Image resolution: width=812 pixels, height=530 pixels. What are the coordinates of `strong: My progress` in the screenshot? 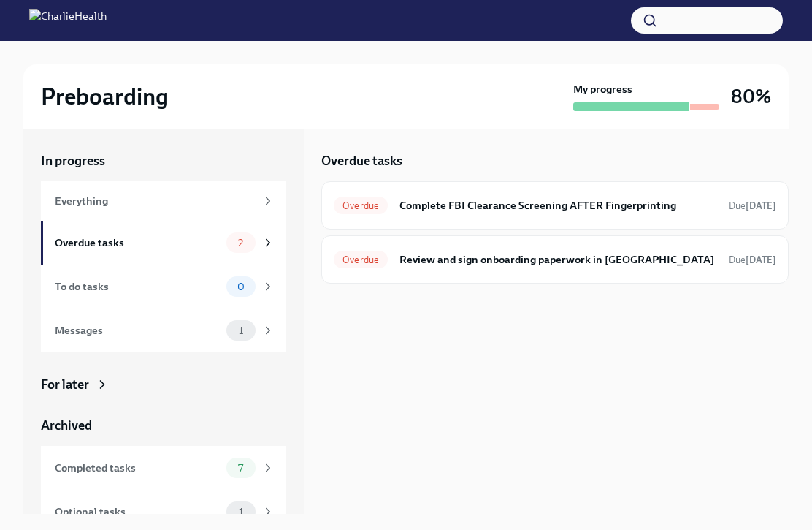 It's located at (602, 90).